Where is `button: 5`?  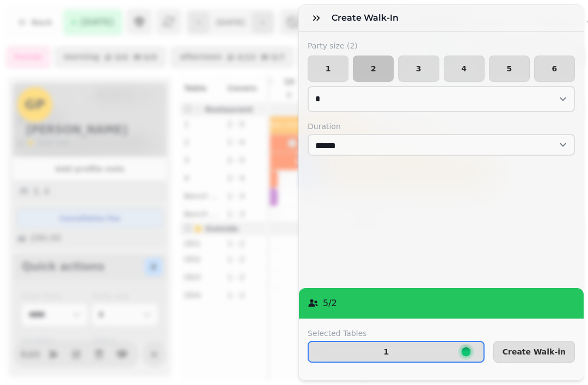
button: 5 is located at coordinates (509, 69).